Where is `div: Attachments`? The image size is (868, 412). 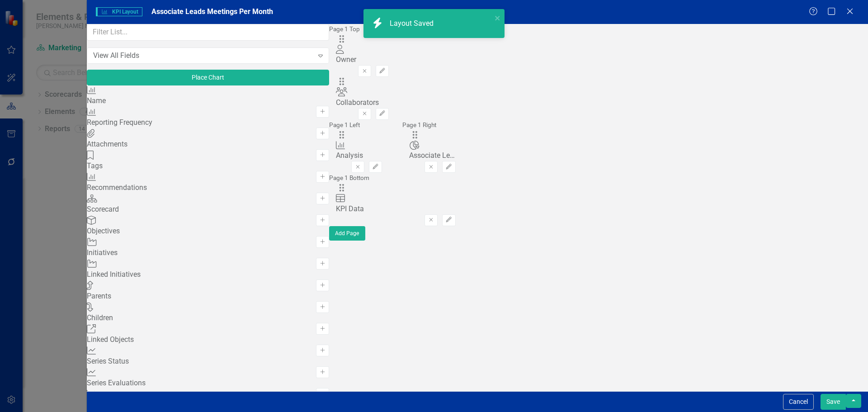
div: Attachments is located at coordinates (208, 144).